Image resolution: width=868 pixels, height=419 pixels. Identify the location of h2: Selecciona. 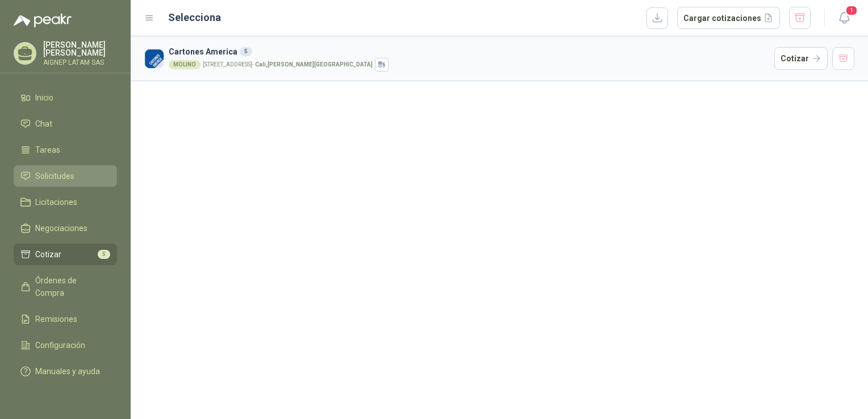
(194, 18).